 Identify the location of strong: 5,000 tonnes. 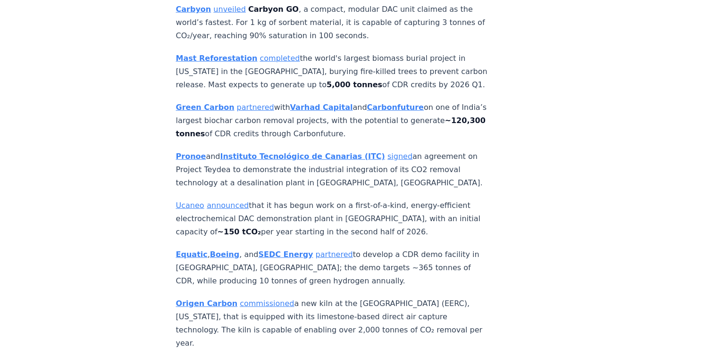
(354, 84).